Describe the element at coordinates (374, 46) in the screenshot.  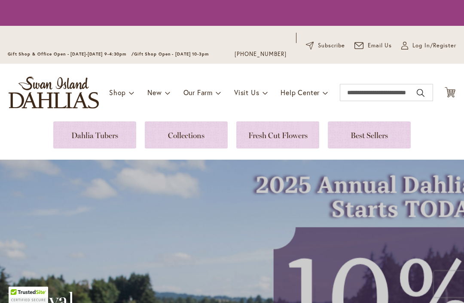
I see `a: Email Us` at that location.